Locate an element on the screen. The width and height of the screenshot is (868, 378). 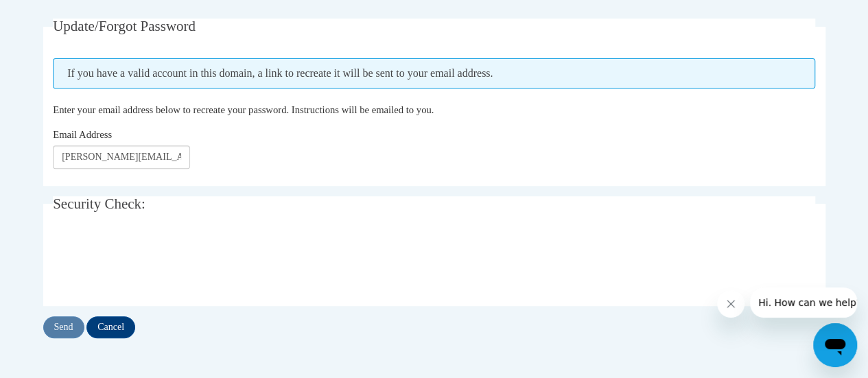
span: Update/Forgot Password is located at coordinates (124, 26).